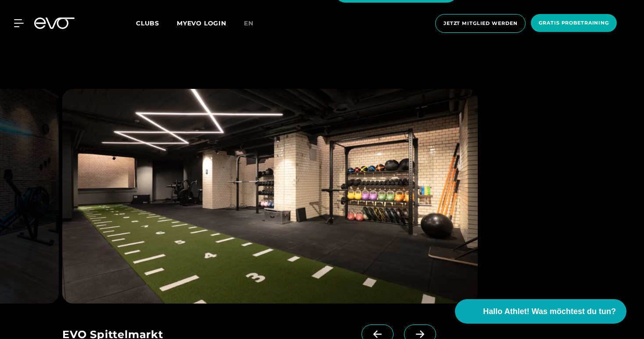  Describe the element at coordinates (270, 196) in the screenshot. I see `img: evofitness` at that location.